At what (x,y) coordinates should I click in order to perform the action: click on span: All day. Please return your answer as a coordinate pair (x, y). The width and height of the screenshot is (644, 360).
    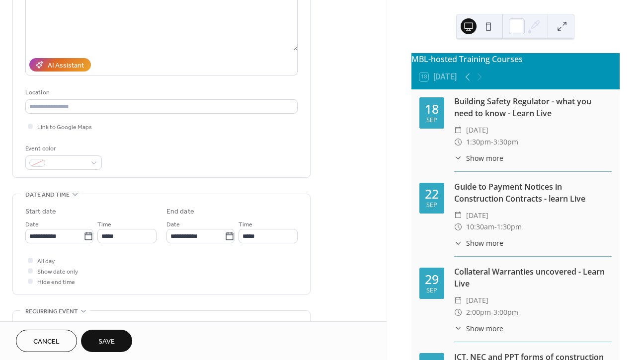
    Looking at the image, I should click on (45, 261).